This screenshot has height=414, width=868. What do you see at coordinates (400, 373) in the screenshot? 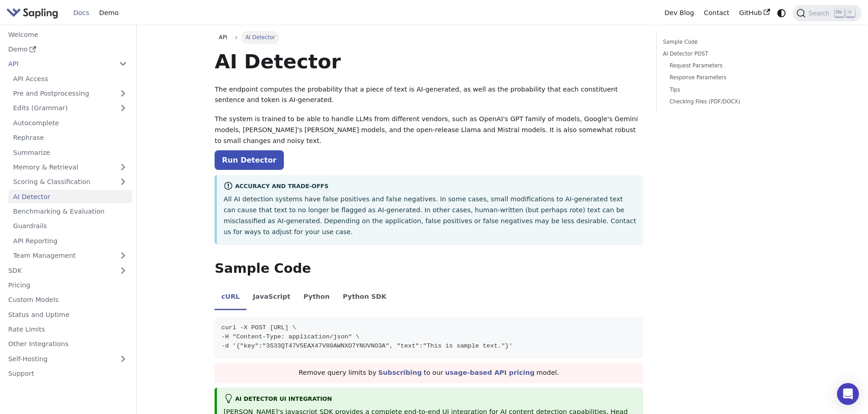
I see `a: Subscribing` at bounding box center [400, 373].